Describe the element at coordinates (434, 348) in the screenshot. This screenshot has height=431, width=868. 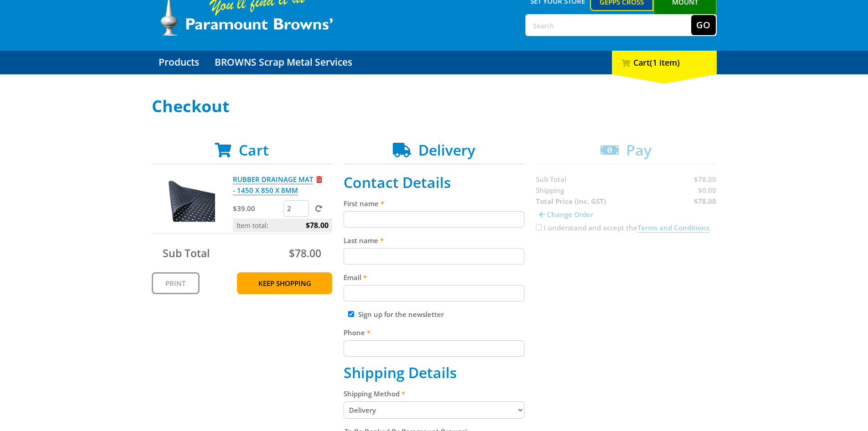
I see `input: Please enter your telephone number.` at that location.